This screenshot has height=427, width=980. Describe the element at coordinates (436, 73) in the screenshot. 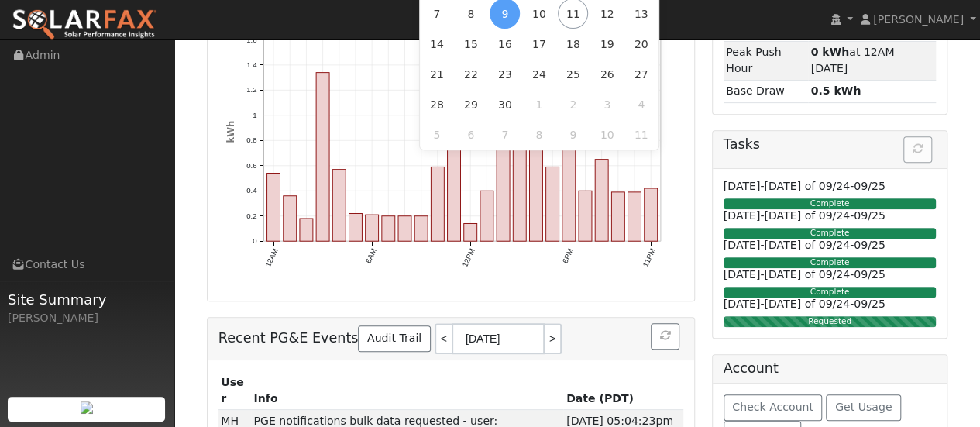

I see `span: September 21, 2025` at that location.